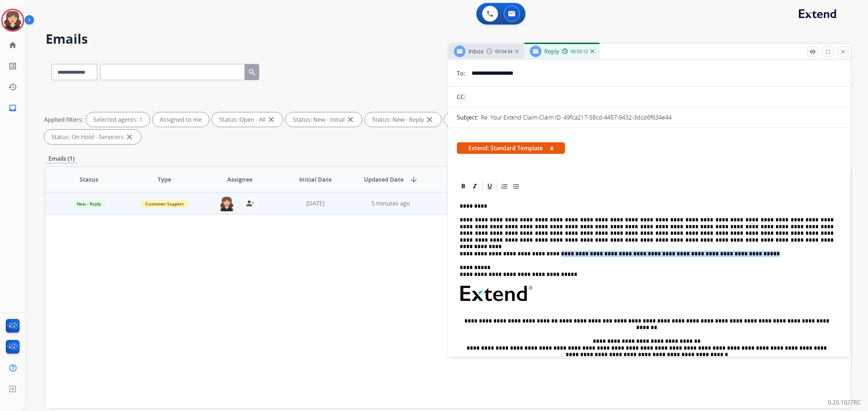 The image size is (868, 411). I want to click on div: Ordered List, so click(505, 186).